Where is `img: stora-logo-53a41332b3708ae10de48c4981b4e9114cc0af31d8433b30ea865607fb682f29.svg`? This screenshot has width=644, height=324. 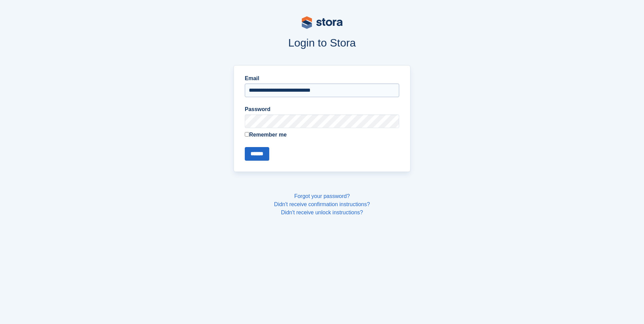
img: stora-logo-53a41332b3708ae10de48c4981b4e9114cc0af31d8433b30ea865607fb682f29.svg is located at coordinates (322, 23).